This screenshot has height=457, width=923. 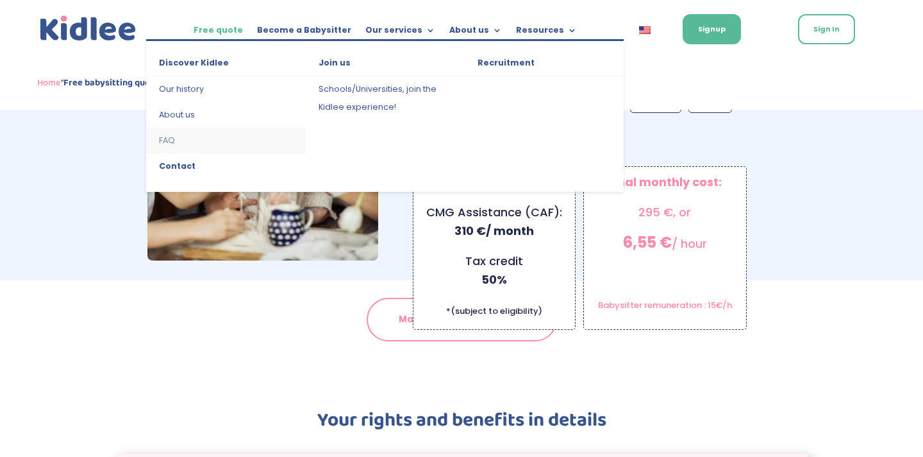 I want to click on a: Recruitment, so click(x=544, y=65).